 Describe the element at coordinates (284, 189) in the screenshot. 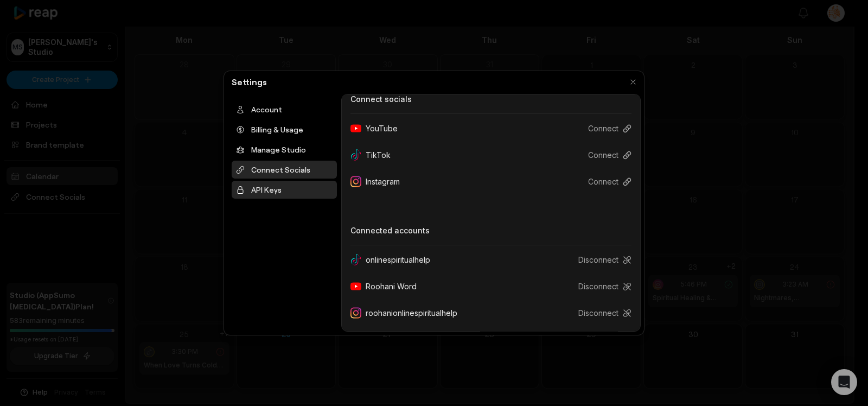

I see `div: API Keys` at that location.